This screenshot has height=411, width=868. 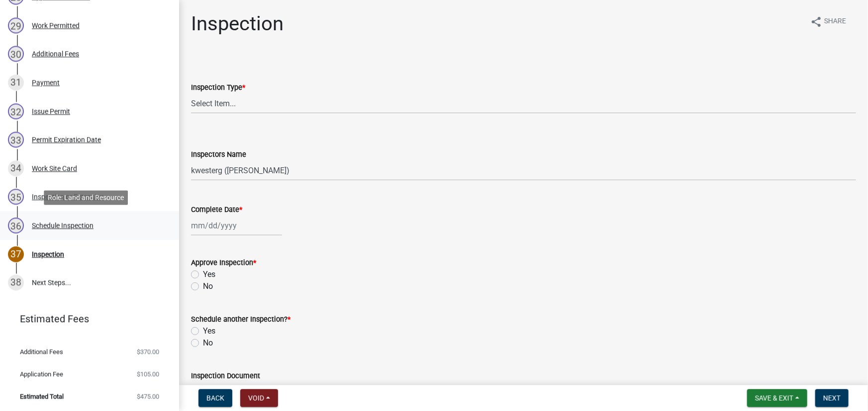 I want to click on span: Next, so click(x=831, y=398).